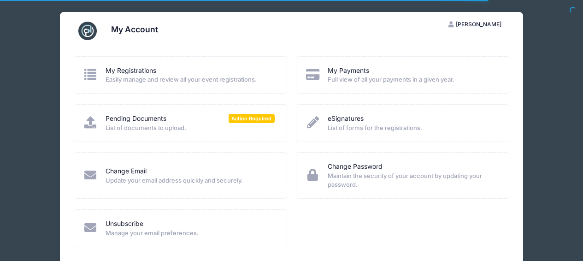 The image size is (583, 261). I want to click on a: Change Password, so click(355, 166).